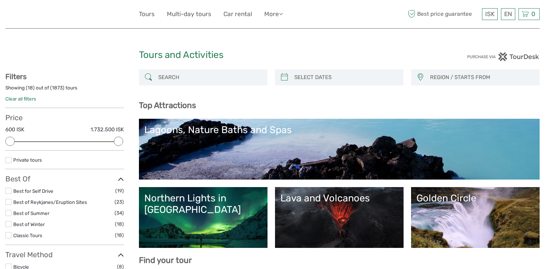  Describe the element at coordinates (339, 149) in the screenshot. I see `a: Lagoons, Nature Baths and Spas` at that location.